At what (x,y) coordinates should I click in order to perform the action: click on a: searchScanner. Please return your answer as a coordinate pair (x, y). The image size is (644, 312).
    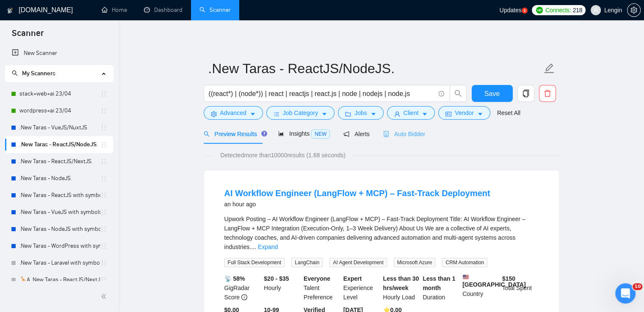
    Looking at the image, I should click on (215, 10).